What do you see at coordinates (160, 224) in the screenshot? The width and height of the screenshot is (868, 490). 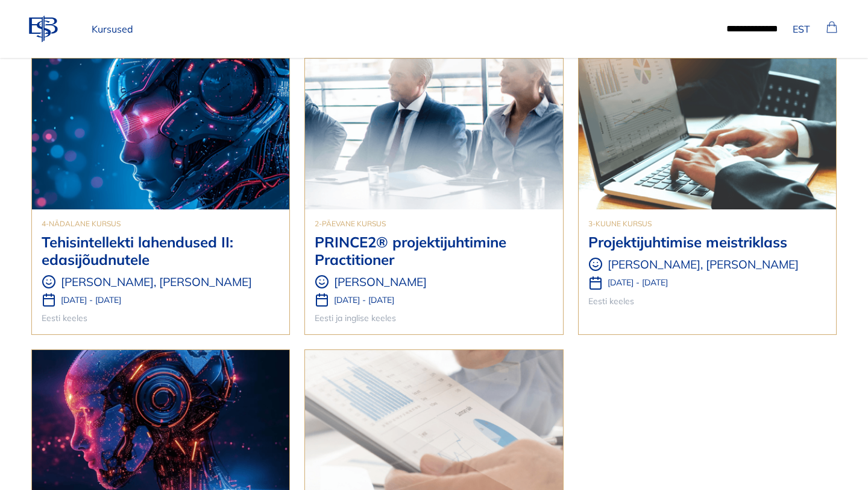 I see `p: 4-nädalane kursus` at bounding box center [160, 224].